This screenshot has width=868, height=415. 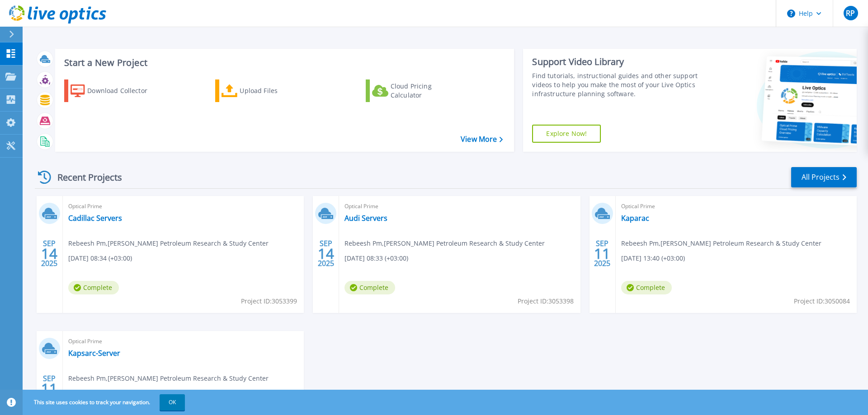 What do you see at coordinates (823, 177) in the screenshot?
I see `a: All Projects` at bounding box center [823, 177].